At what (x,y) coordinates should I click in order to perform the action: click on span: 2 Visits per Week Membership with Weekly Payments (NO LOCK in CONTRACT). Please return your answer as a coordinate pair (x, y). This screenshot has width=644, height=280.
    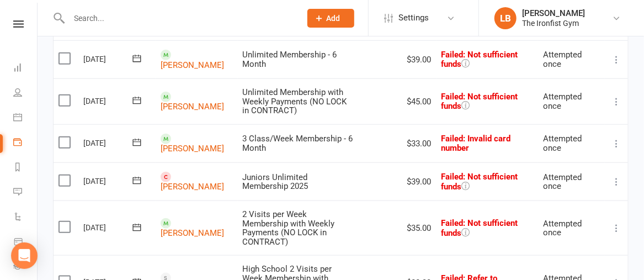
    Looking at the image, I should click on (288, 228).